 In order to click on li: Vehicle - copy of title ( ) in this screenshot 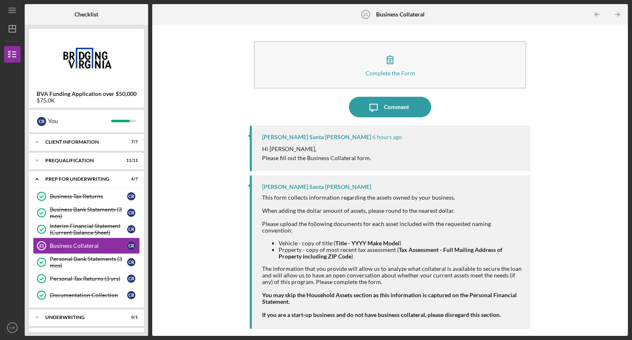, I will do `click(400, 243)`.